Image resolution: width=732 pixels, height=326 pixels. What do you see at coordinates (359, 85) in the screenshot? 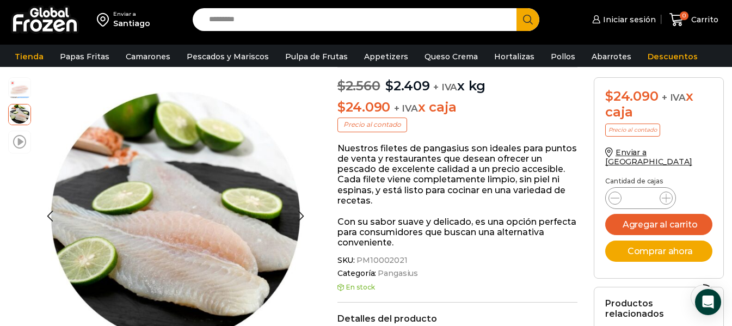
I see `bdi: 2.560` at bounding box center [359, 85].